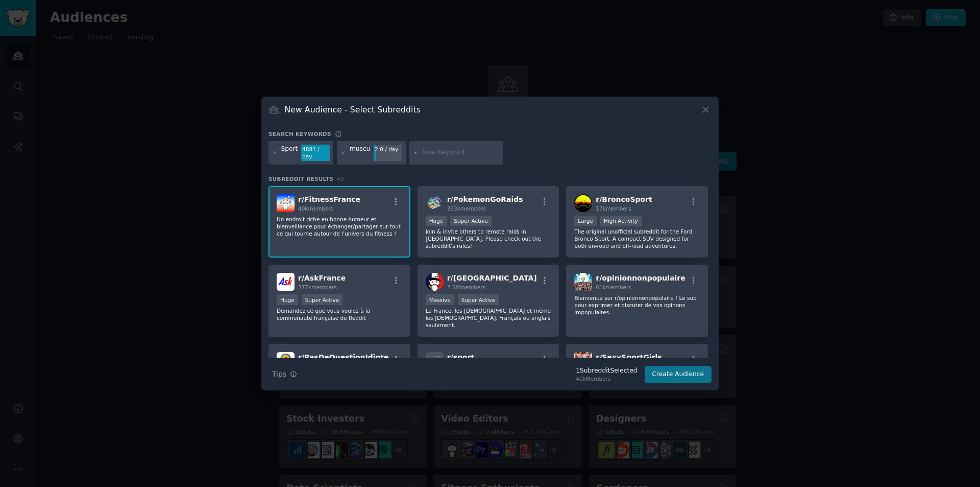 The width and height of the screenshot is (980, 487). Describe the element at coordinates (613, 208) in the screenshot. I see `span: 17k members` at that location.